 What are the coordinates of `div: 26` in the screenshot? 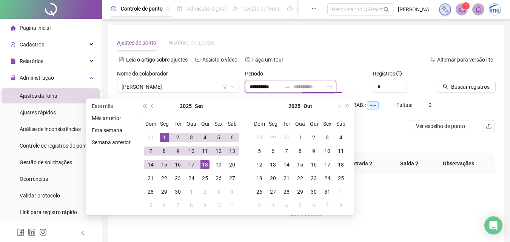 It's located at (259, 192).